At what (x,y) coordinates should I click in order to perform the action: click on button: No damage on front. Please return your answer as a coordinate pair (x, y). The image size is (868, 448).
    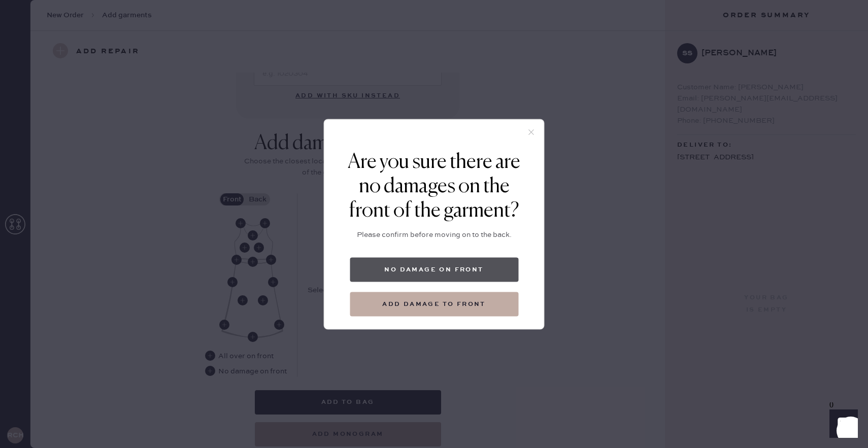
    Looking at the image, I should click on (434, 270).